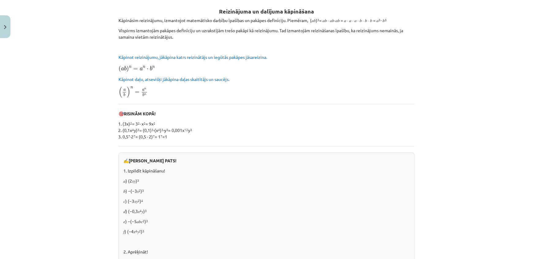 Image resolution: width=533 pixels, height=259 pixels. What do you see at coordinates (269, 124) in the screenshot?
I see `li: (3x) = 3 ∙ x = 9x` at bounding box center [269, 124].